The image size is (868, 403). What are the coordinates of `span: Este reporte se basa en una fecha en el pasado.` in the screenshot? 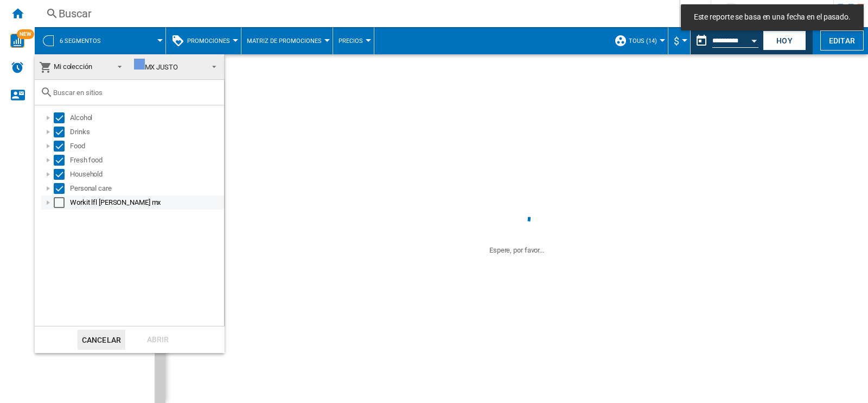 It's located at (772, 18).